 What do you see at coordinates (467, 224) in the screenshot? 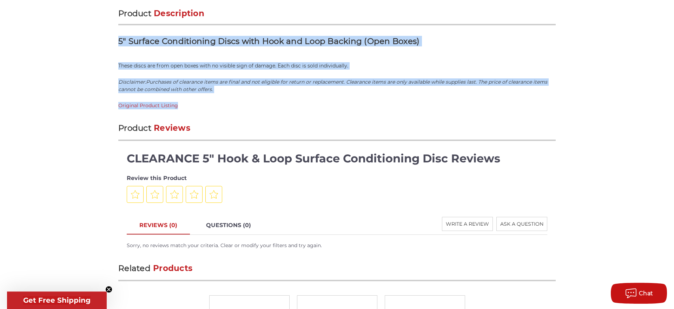
I see `button: WRITE A REVIEW` at bounding box center [467, 224].